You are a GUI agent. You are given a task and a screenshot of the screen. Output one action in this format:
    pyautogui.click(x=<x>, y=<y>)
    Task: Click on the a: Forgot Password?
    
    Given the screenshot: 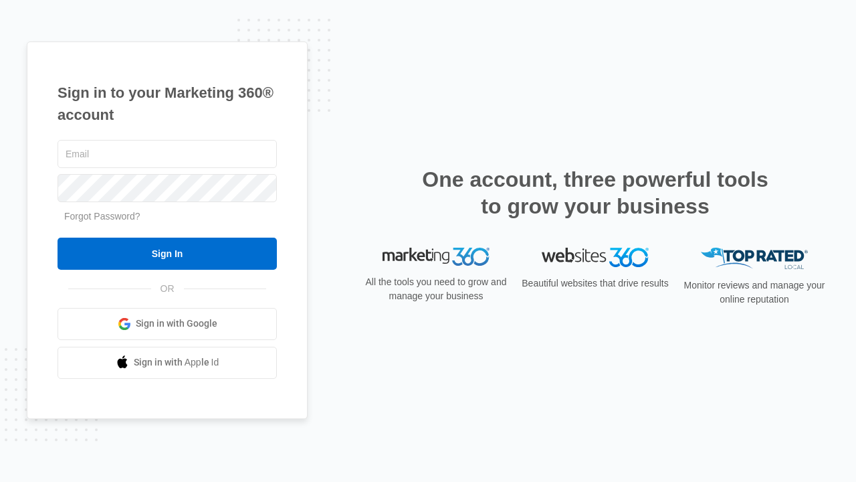 What is the action you would take?
    pyautogui.click(x=102, y=216)
    